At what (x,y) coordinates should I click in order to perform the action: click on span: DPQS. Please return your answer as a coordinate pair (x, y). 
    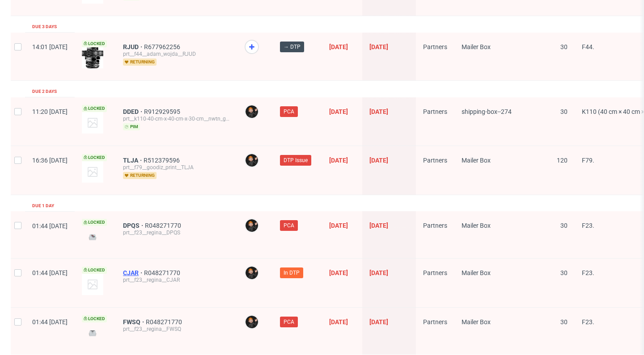
    Looking at the image, I should click on (134, 226).